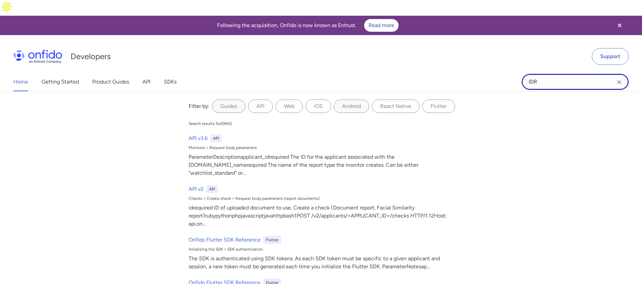 The height and width of the screenshot is (284, 642). What do you see at coordinates (381, 25) in the screenshot?
I see `a: Read more` at bounding box center [381, 25].